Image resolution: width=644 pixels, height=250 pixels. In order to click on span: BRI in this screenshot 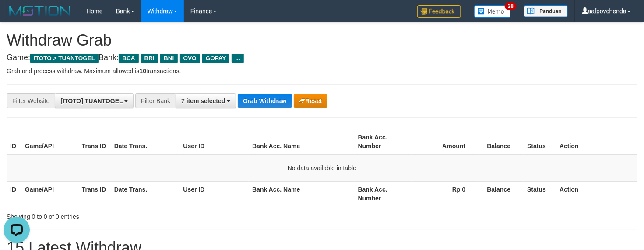, I will do `click(149, 58)`.